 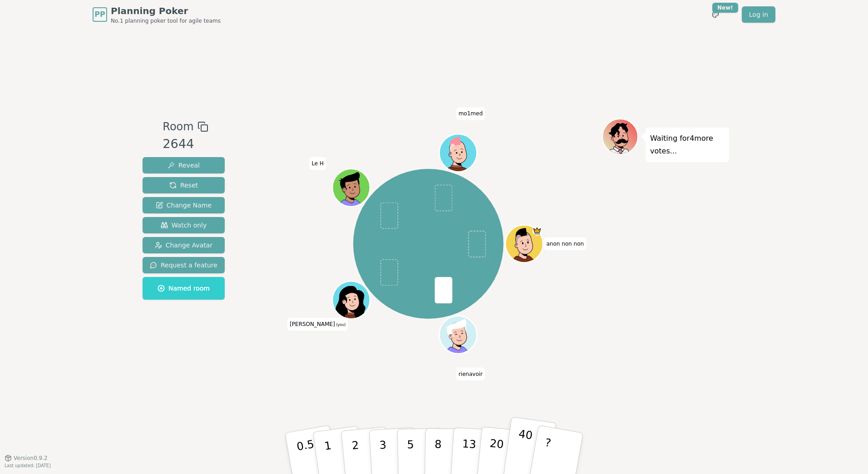 I want to click on span: Named room, so click(x=184, y=288).